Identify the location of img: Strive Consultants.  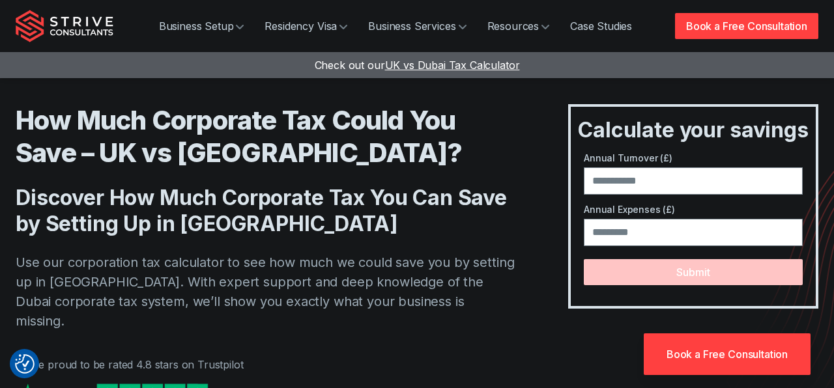
(65, 26).